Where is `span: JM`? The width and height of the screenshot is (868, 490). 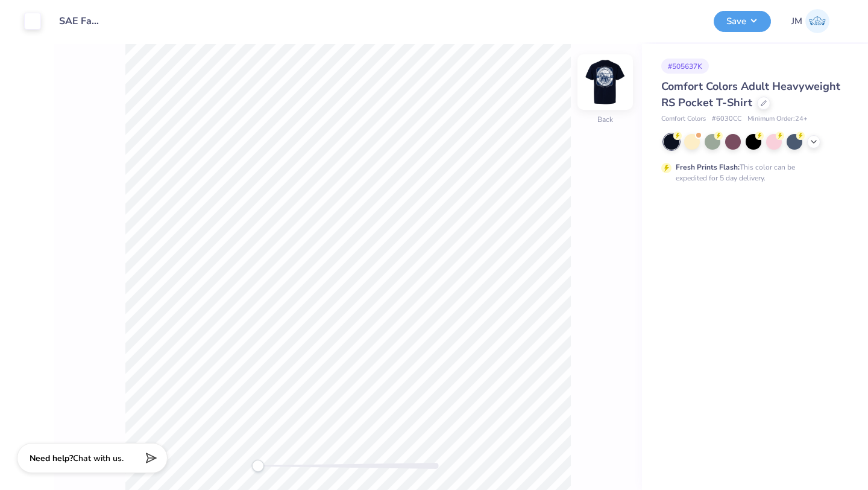 span: JM is located at coordinates (797, 21).